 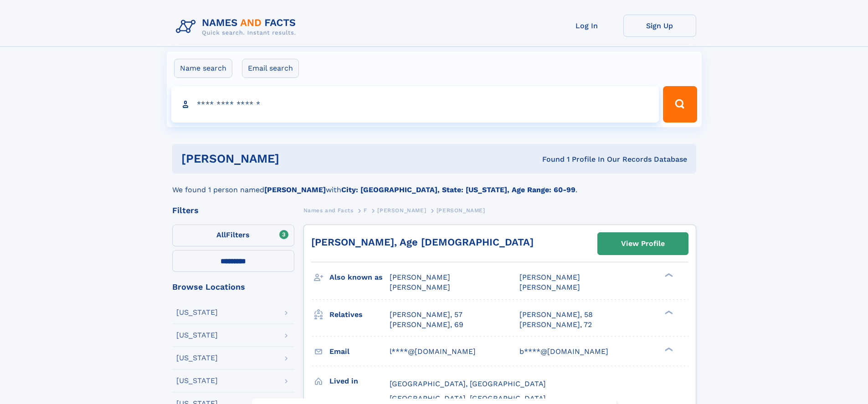 I want to click on div: We found 1 person named with ., so click(x=434, y=185).